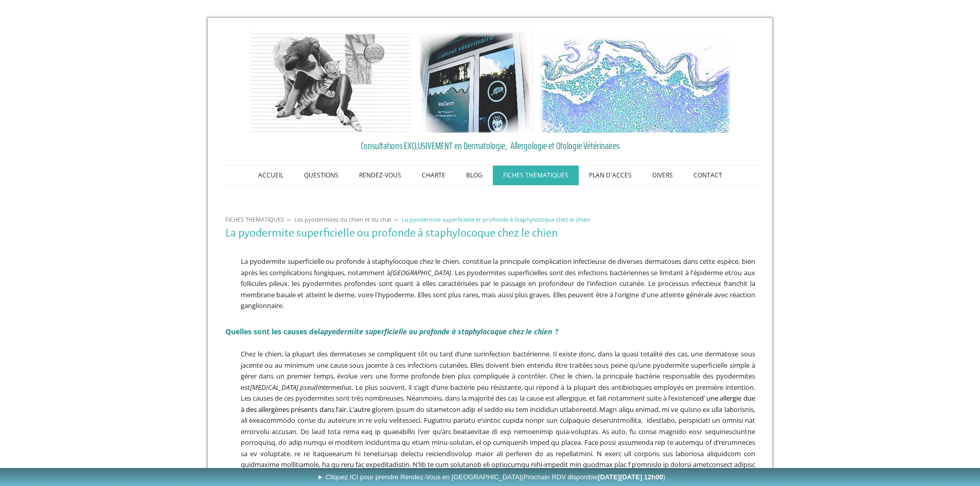 This screenshot has width=980, height=486. Describe the element at coordinates (254, 219) in the screenshot. I see `span: FICHES THEMATIQUES` at that location.